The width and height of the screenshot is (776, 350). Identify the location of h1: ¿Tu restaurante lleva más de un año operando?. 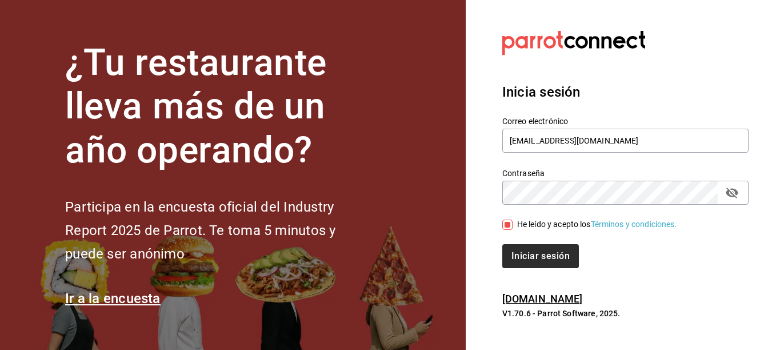
(219, 107).